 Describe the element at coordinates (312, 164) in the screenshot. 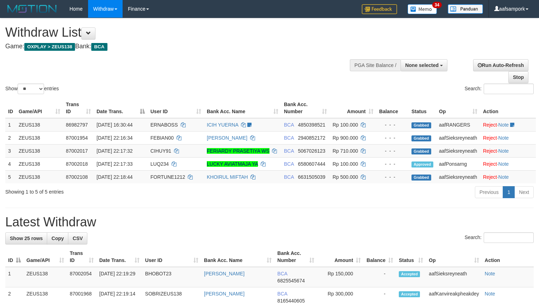

I see `span: Copy 6580607444 to clipboard` at that location.